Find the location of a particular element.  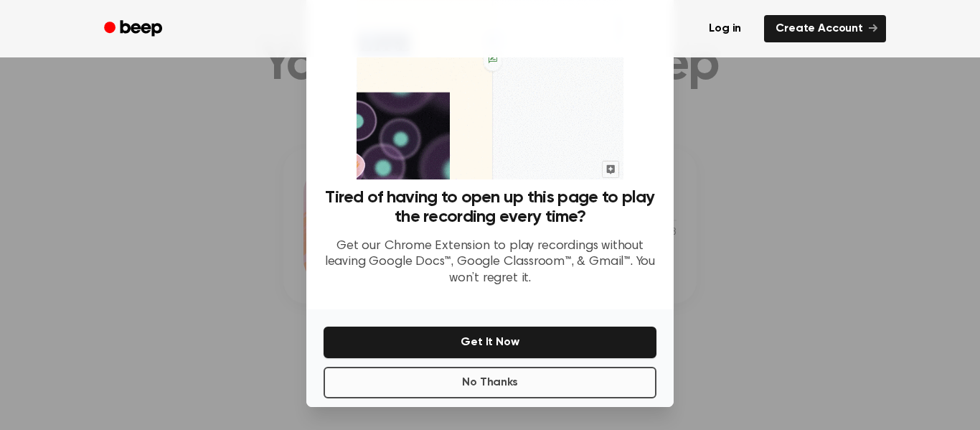

a: Log in is located at coordinates (725, 29).